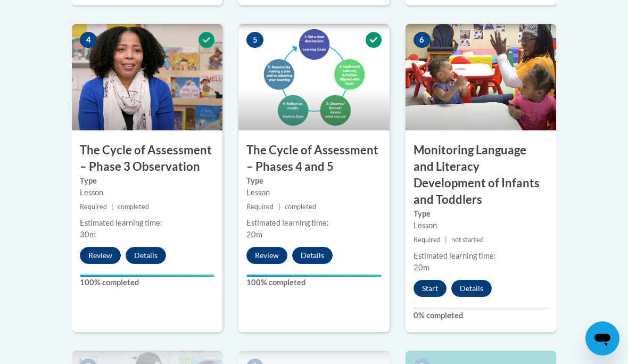 Image resolution: width=628 pixels, height=364 pixels. Describe the element at coordinates (88, 40) in the screenshot. I see `span: 4` at that location.